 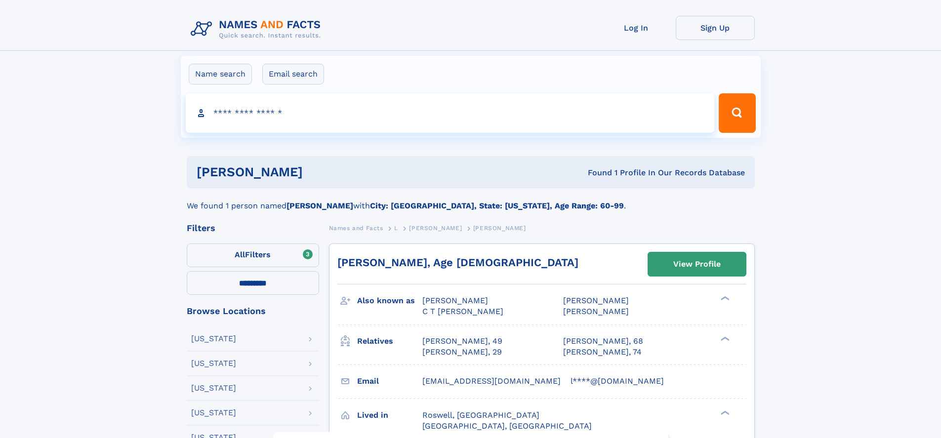 I want to click on a: Log In, so click(x=636, y=28).